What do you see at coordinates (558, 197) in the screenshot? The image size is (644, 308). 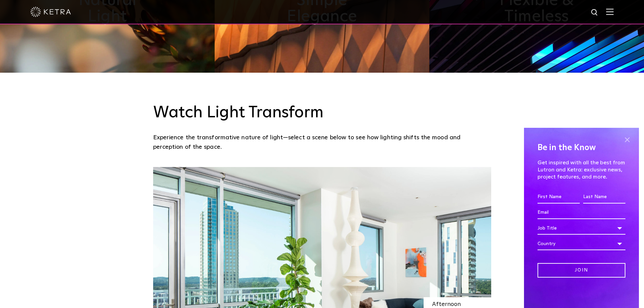 I see `input: First Name` at bounding box center [558, 197].